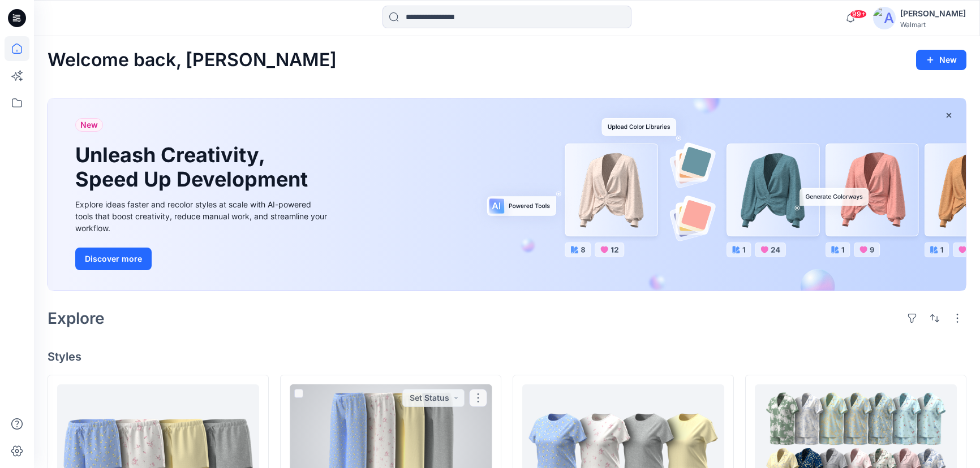 The width and height of the screenshot is (980, 468). Describe the element at coordinates (933, 25) in the screenshot. I see `div: Walmart` at that location.